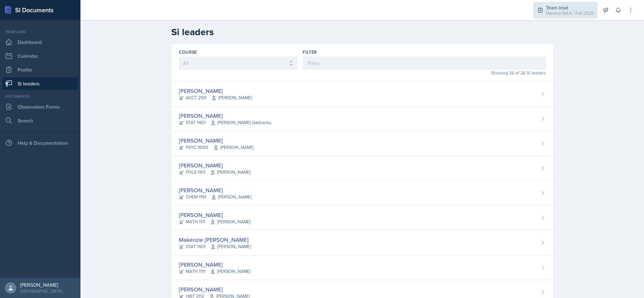 The image size is (644, 298). Describe the element at coordinates (215, 98) in the screenshot. I see `div: ACCT 2101` at that location.